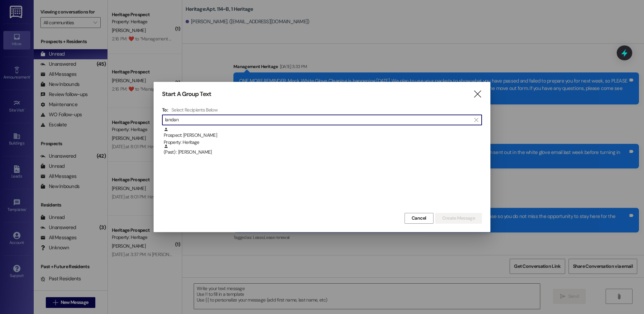  What do you see at coordinates (419, 218) in the screenshot?
I see `span: Cancel` at bounding box center [419, 218].